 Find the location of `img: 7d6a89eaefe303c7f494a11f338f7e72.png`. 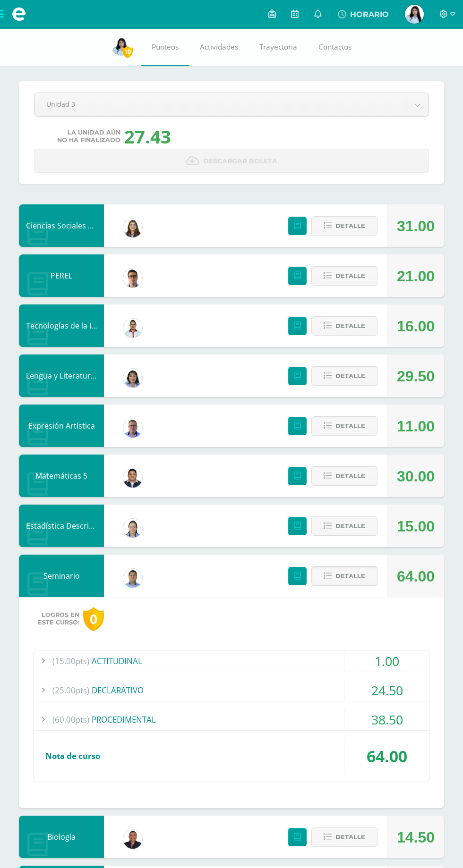

img: 7d6a89eaefe303c7f494a11f338f7e72.png is located at coordinates (133, 578).